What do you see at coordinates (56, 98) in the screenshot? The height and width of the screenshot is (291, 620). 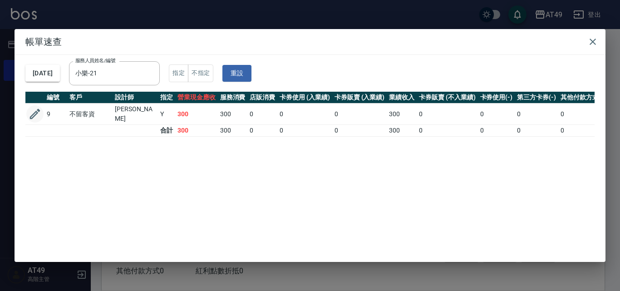 I see `th: 編號` at bounding box center [56, 98].